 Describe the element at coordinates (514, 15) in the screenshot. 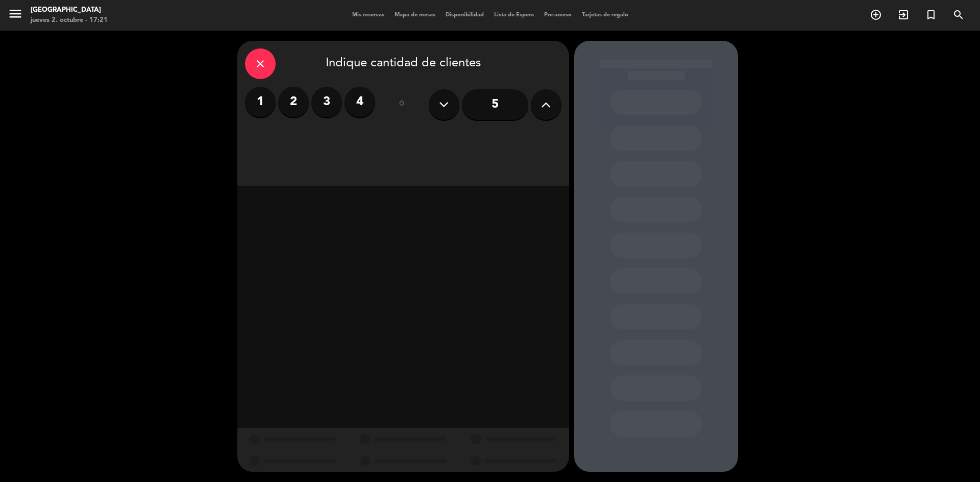

I see `span: Lista de Espera` at that location.